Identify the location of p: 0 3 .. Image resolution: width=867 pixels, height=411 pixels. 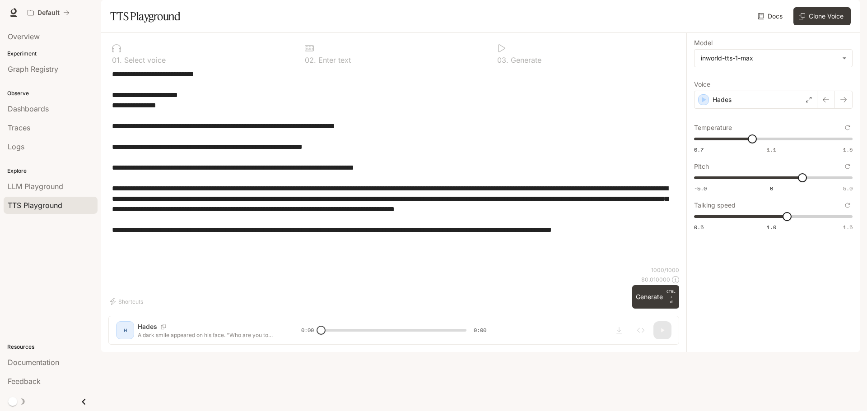
(502, 60).